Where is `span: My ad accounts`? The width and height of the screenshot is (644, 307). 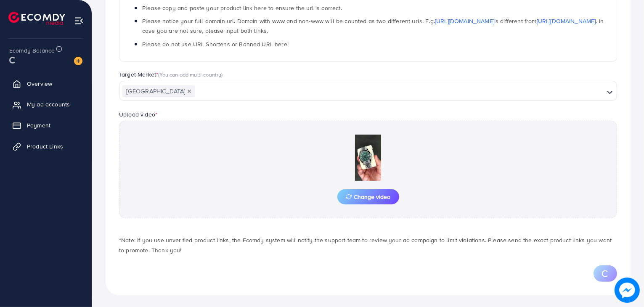
span: My ad accounts is located at coordinates (48, 104).